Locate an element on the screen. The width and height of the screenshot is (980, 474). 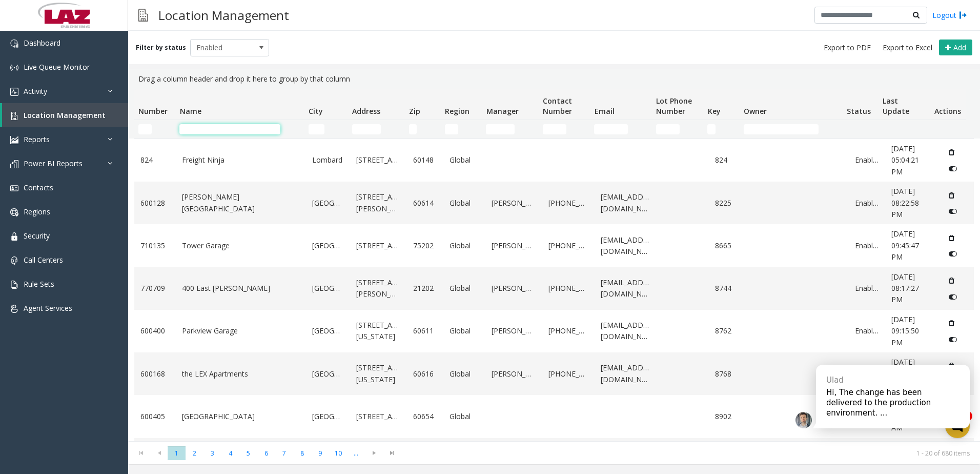
a: Location Management is located at coordinates (65, 115).